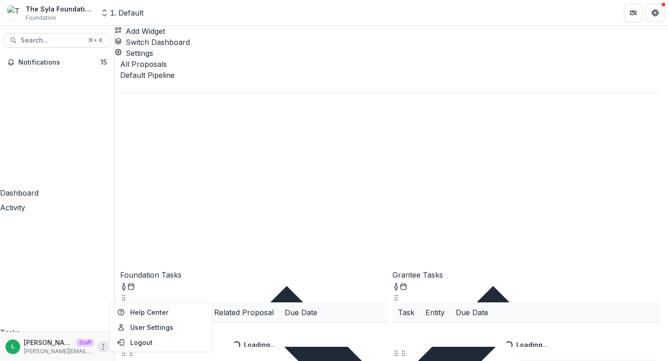 This screenshot has width=668, height=361. I want to click on p: Grantee Tasks, so click(526, 275).